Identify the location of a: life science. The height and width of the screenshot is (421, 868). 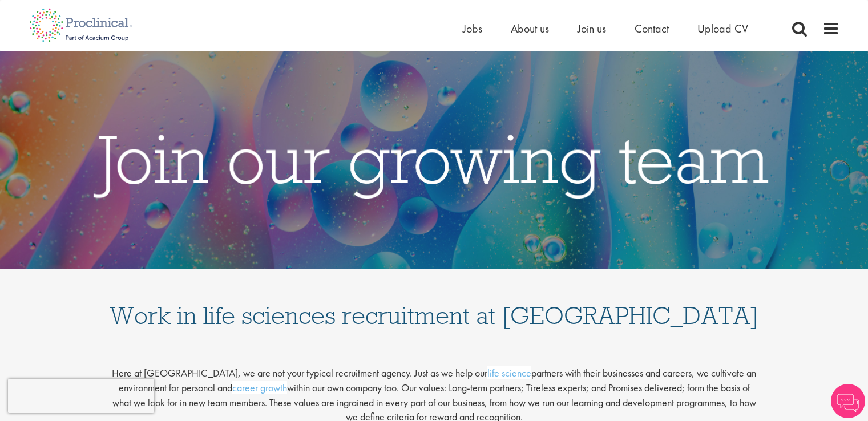
(509, 372).